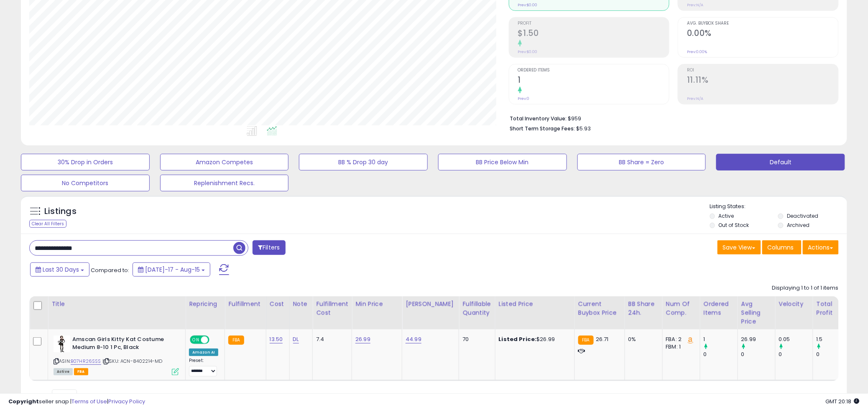 This screenshot has height=410, width=868. Describe the element at coordinates (763, 34) in the screenshot. I see `h2: 0.00%` at that location.